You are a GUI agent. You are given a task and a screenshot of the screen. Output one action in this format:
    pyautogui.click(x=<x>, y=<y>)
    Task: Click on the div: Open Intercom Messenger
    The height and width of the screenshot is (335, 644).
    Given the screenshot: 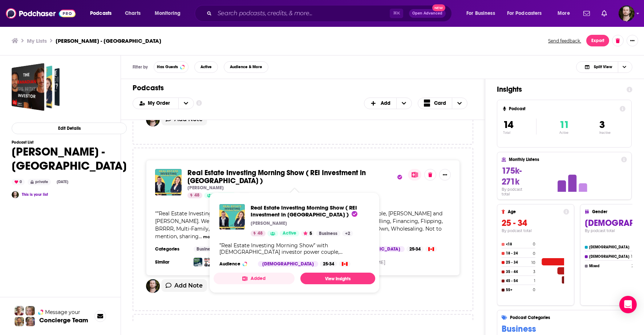 What is the action you would take?
    pyautogui.click(x=628, y=305)
    